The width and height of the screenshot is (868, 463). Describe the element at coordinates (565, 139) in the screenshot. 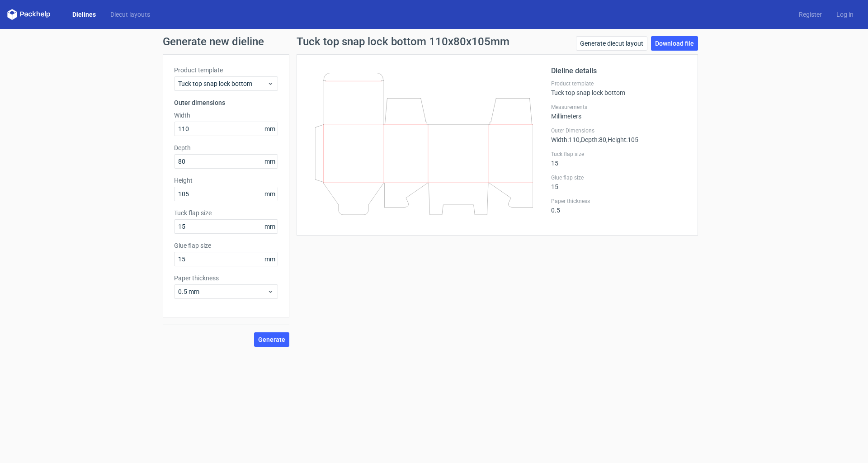

I see `span: Width : 110` at that location.